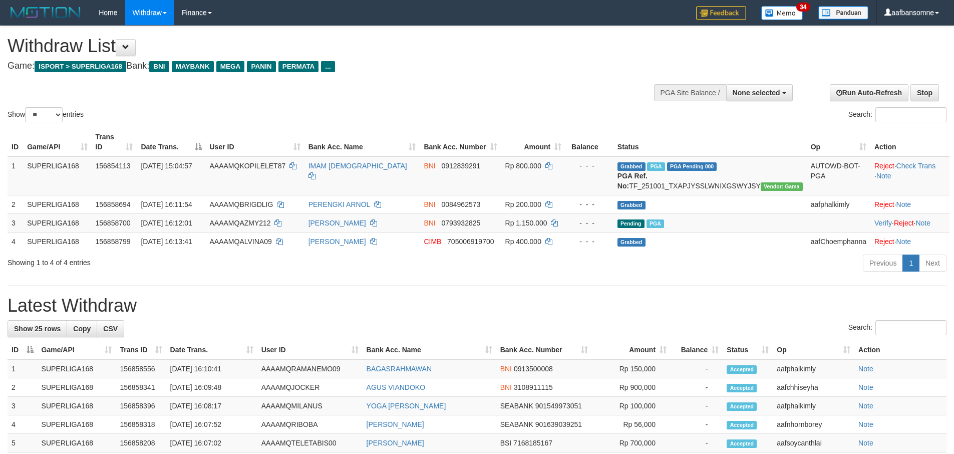 The height and width of the screenshot is (454, 954). What do you see at coordinates (113, 241) in the screenshot?
I see `span: 156858799` at bounding box center [113, 241].